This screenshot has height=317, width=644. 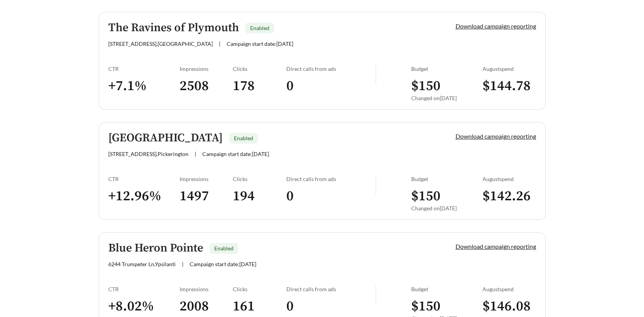 What do you see at coordinates (144, 306) in the screenshot?
I see `h3: + 8.02 %` at bounding box center [144, 306].